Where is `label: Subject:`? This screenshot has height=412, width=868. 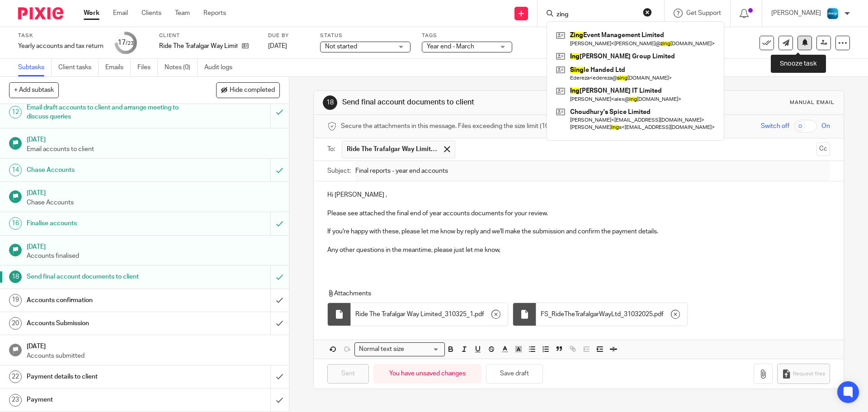
label: Subject: is located at coordinates (339, 171).